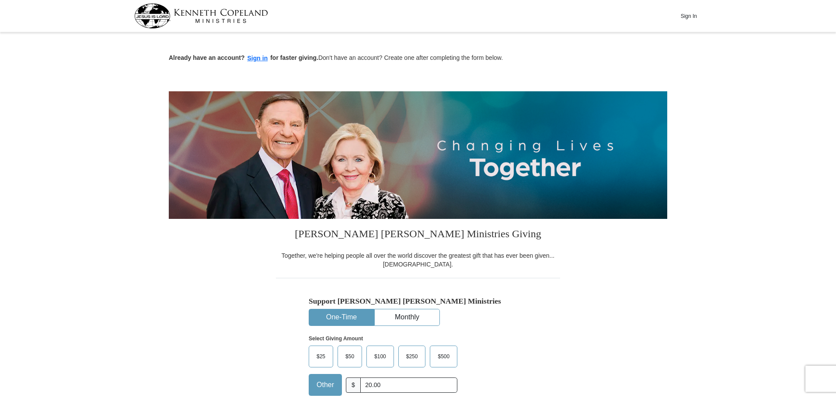 The image size is (836, 398). I want to click on button: Sign in, so click(258, 58).